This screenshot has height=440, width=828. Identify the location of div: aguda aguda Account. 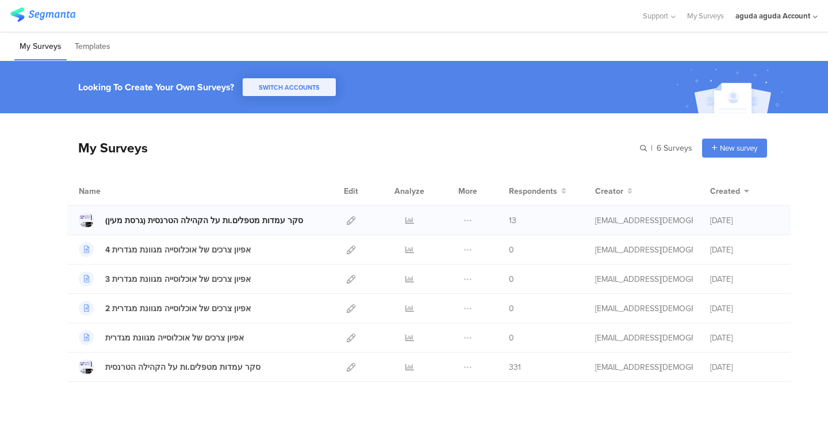
(773, 16).